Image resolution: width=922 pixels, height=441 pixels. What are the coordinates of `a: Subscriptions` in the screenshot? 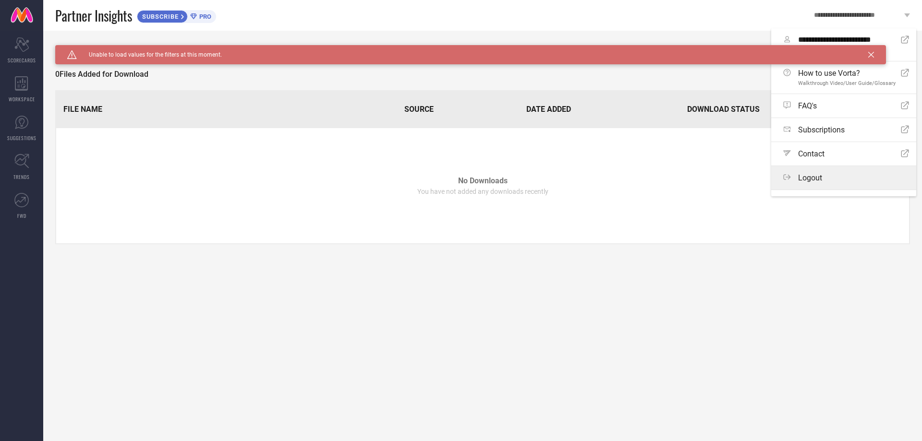 It's located at (844, 130).